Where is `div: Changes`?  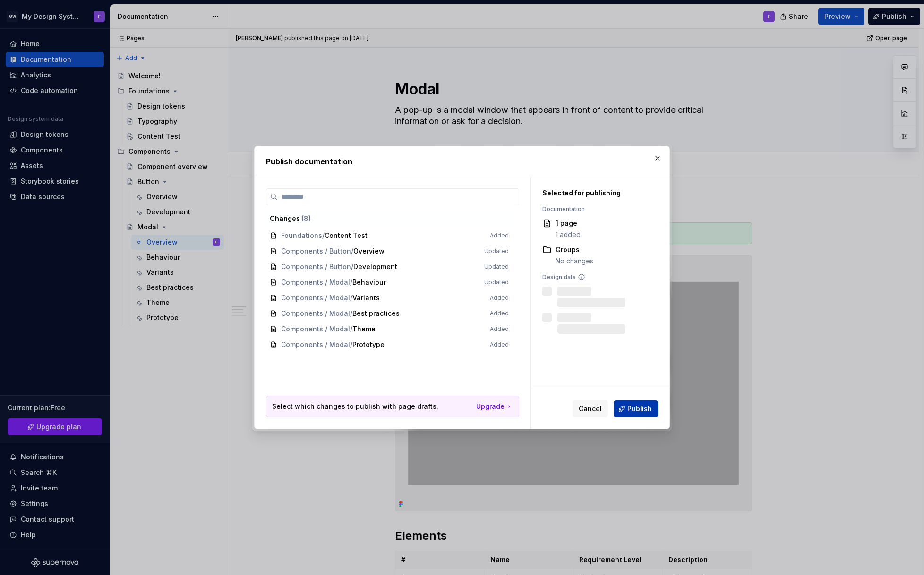
div: Changes is located at coordinates (389, 218).